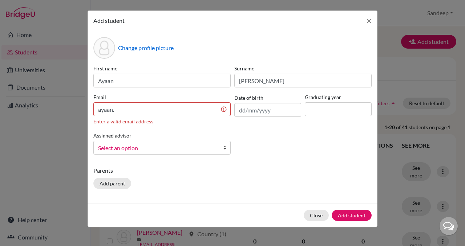 This screenshot has height=246, width=465. Describe the element at coordinates (157, 148) in the screenshot. I see `span: Select an option` at that location.